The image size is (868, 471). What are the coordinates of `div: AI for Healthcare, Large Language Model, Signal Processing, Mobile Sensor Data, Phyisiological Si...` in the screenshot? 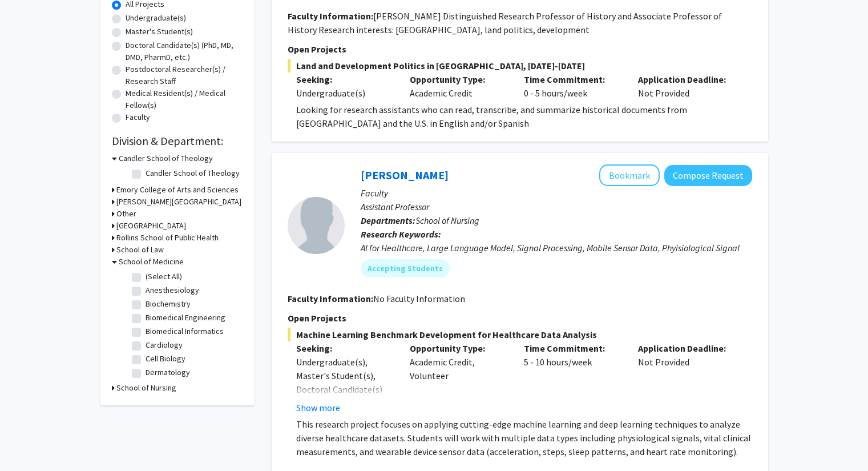 It's located at (556, 248).